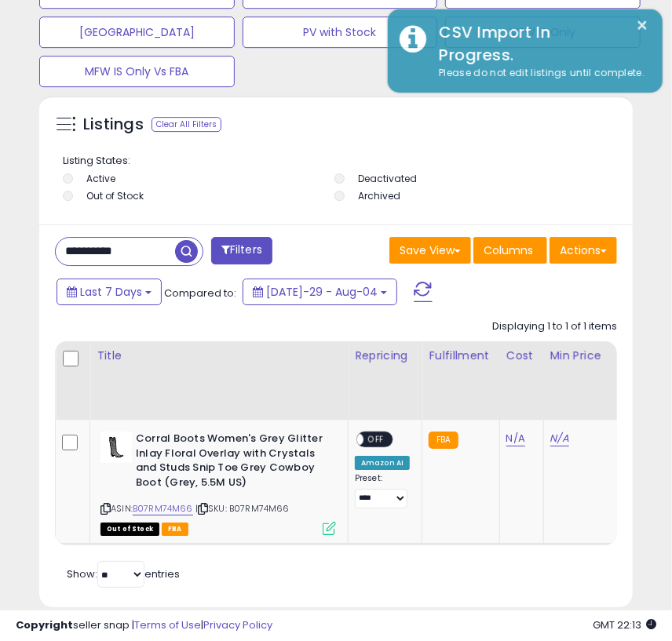 This screenshot has width=672, height=641. Describe the element at coordinates (238, 625) in the screenshot. I see `a: Privacy Policy` at that location.